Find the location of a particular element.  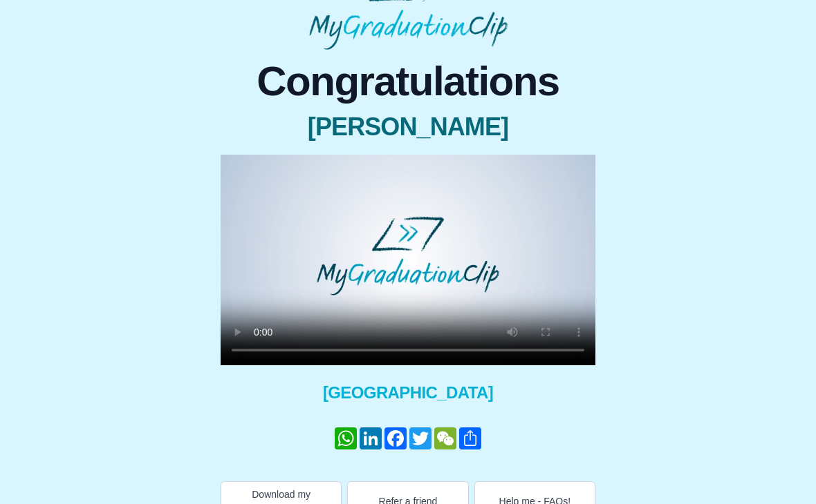

a: WeChat is located at coordinates (445, 438).